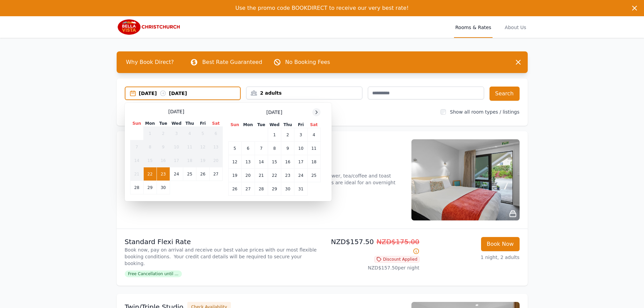  Describe the element at coordinates (149, 27) in the screenshot. I see `img: Bella Vista Christchurch` at that location.